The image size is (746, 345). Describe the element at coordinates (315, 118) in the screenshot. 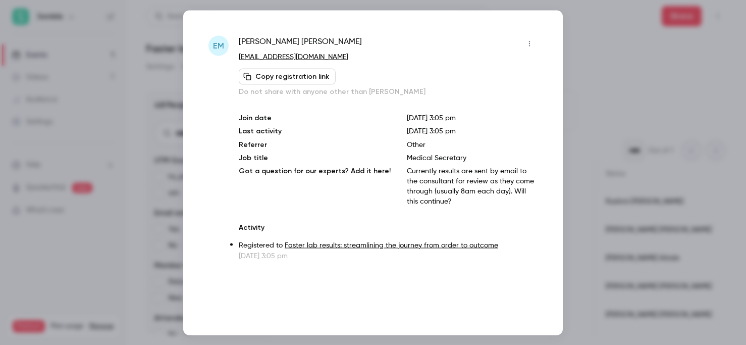

I see `p: Join date` at that location.